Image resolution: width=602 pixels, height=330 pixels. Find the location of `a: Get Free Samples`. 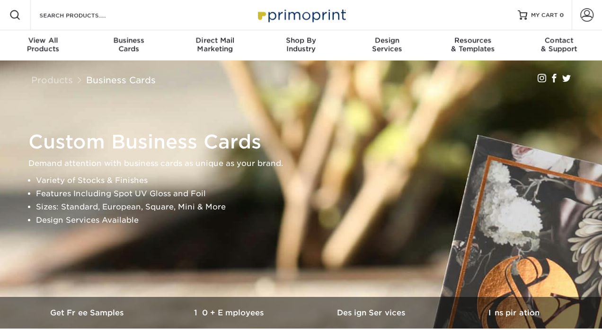

a: Get Free Samples is located at coordinates (88, 313).